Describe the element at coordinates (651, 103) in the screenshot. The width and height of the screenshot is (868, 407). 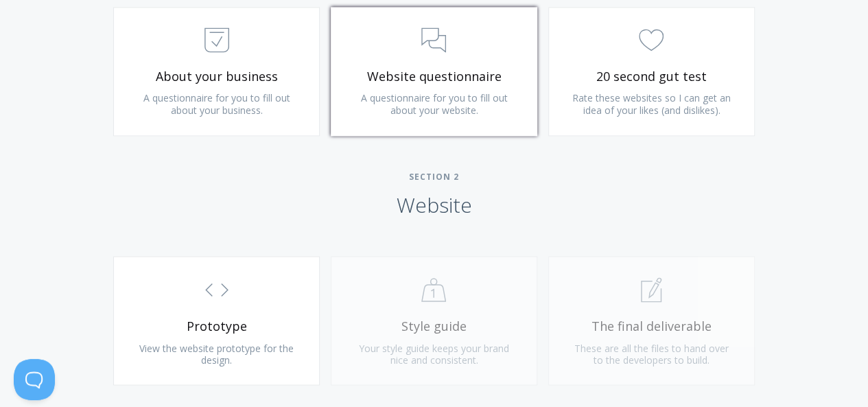
I see `span: Rate these websites so I can get an idea of your likes (and dislikes).` at that location.